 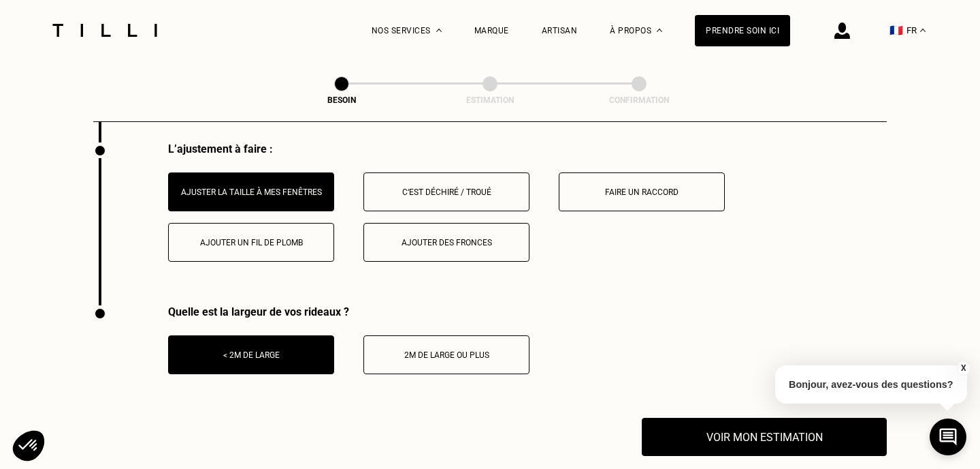 What do you see at coordinates (446, 354) in the screenshot?
I see `button: 2m de large ou plus` at bounding box center [446, 354].